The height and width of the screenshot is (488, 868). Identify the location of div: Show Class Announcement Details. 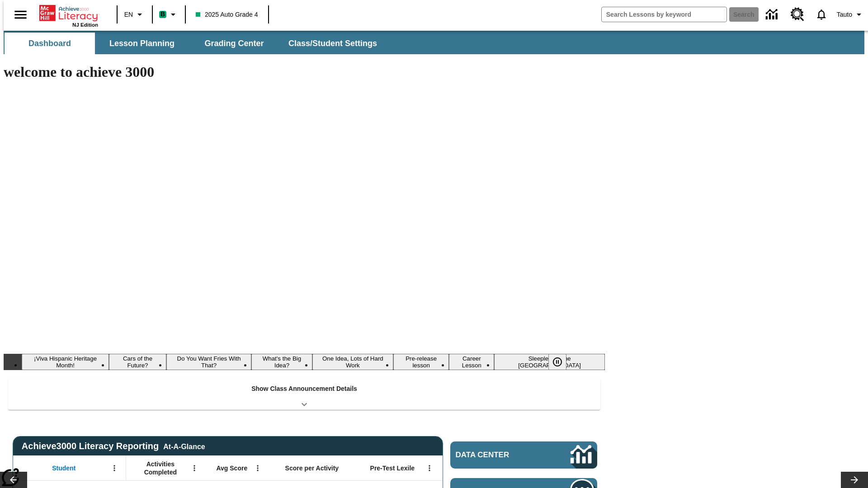
(304, 394).